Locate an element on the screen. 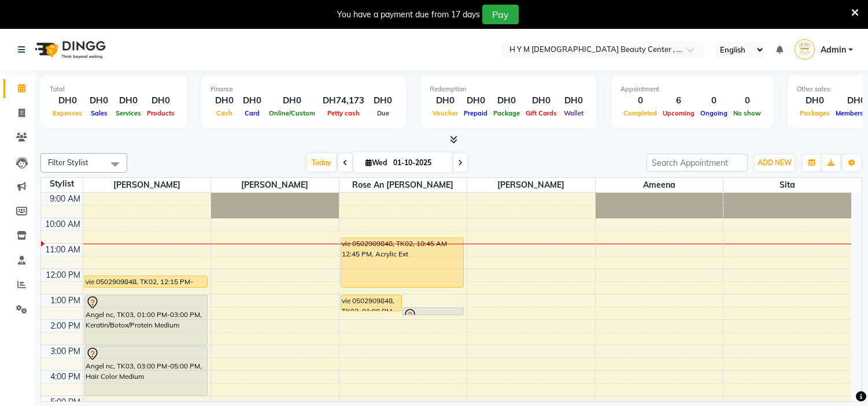 This screenshot has width=868, height=406. div: 10:00 AM is located at coordinates (63, 224).